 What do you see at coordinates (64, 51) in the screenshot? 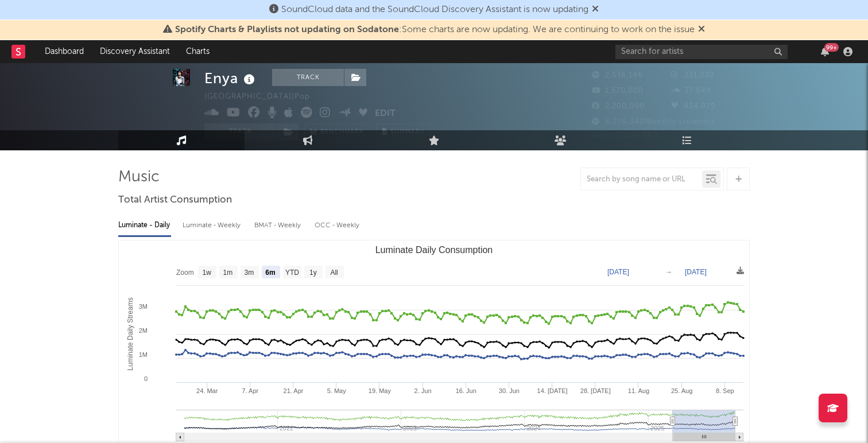
I see `a: Dashboard` at bounding box center [64, 51].